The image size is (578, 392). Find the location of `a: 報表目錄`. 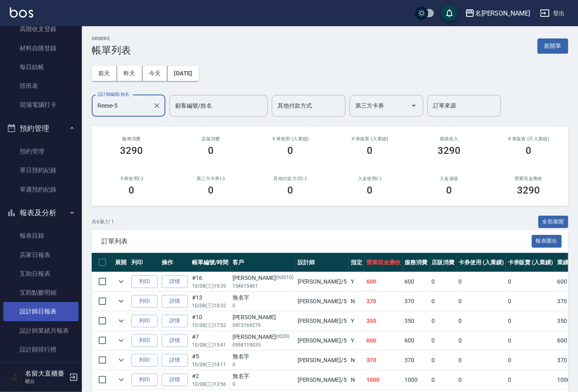

a: 報表目錄 is located at coordinates (41, 236).